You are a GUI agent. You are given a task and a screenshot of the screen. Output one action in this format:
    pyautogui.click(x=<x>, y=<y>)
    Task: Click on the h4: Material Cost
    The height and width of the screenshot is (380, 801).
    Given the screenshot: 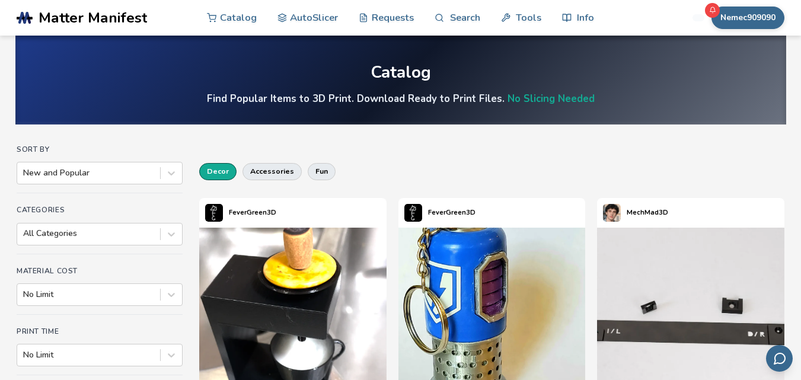 What is the action you would take?
    pyautogui.click(x=100, y=271)
    